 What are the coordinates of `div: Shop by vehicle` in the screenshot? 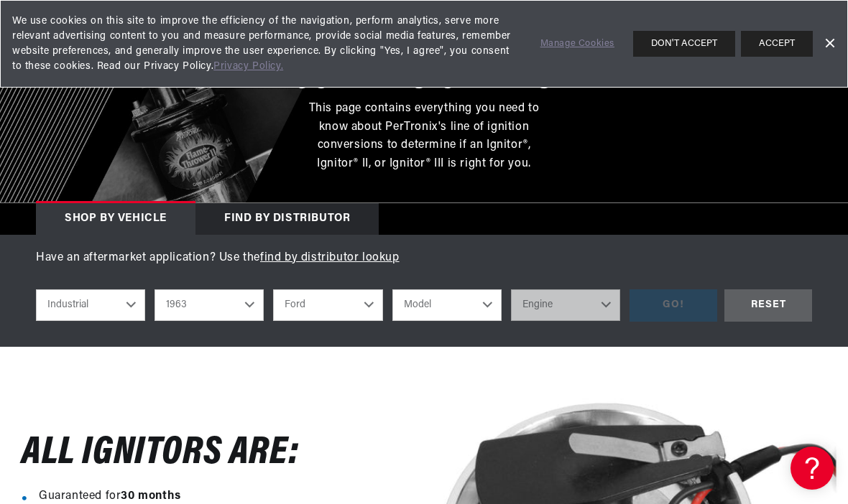 It's located at (116, 219).